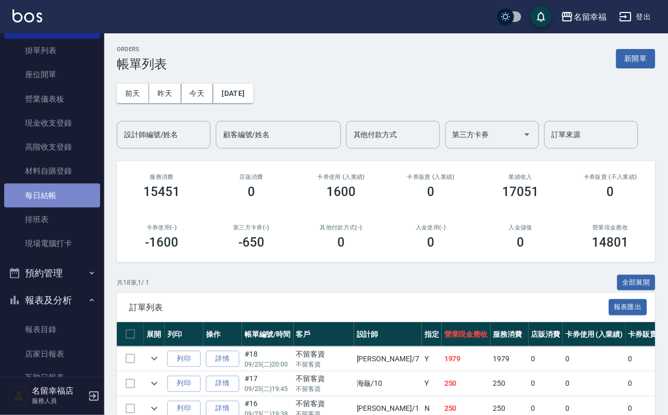  I want to click on h2: 入金儲值, so click(521, 228).